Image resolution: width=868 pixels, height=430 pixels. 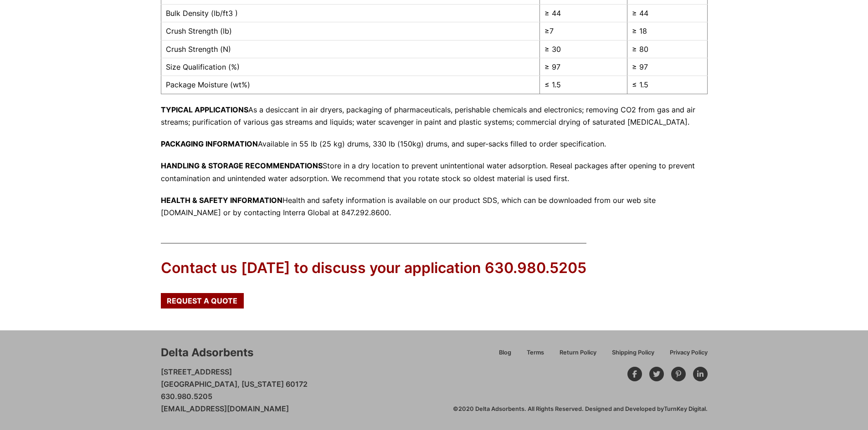 What do you see at coordinates (578, 353) in the screenshot?
I see `span: Return Policy` at bounding box center [578, 353].